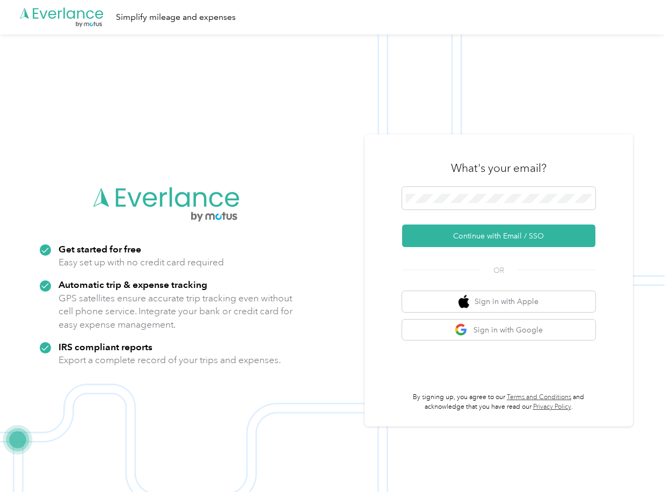  What do you see at coordinates (100, 249) in the screenshot?
I see `strong: Get started for free` at bounding box center [100, 249].